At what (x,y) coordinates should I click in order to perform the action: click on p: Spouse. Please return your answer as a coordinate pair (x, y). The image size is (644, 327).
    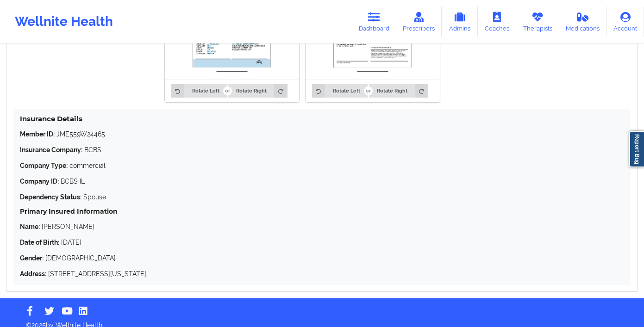
    Looking at the image, I should click on (322, 197).